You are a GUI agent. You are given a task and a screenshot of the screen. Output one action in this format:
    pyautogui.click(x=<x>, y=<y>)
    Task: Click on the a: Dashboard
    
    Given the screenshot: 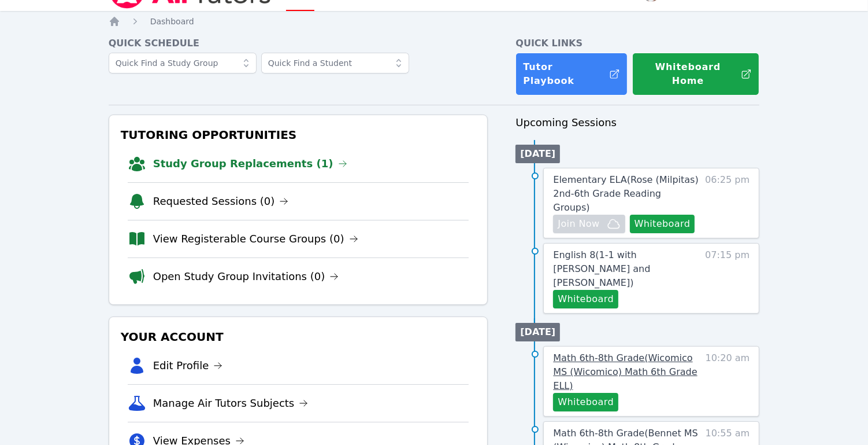 What is the action you would take?
    pyautogui.click(x=172, y=21)
    